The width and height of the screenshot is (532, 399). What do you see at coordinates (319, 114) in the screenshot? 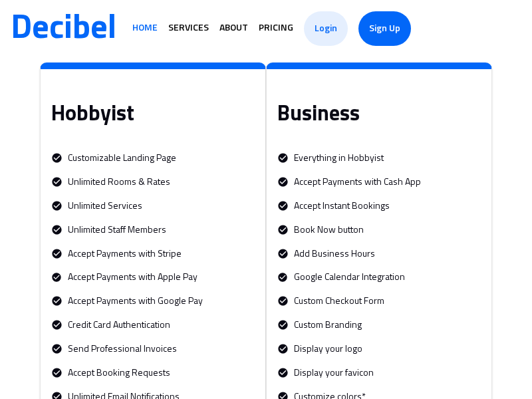
I see `span: Business` at bounding box center [319, 114].